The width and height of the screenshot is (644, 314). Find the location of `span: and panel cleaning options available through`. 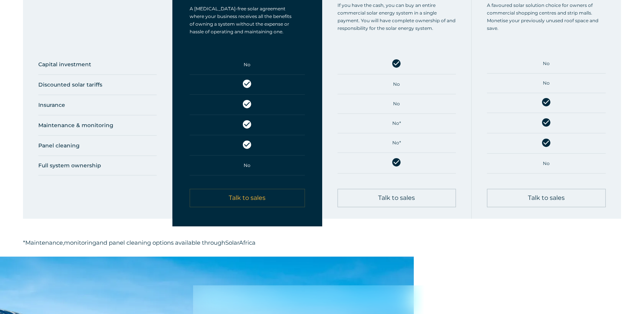

span: and panel cleaning options available through is located at coordinates (160, 243).